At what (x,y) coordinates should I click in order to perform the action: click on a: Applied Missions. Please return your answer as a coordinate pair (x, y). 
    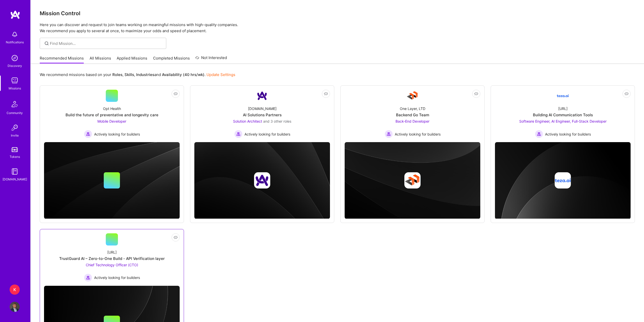
    Looking at the image, I should click on (132, 60).